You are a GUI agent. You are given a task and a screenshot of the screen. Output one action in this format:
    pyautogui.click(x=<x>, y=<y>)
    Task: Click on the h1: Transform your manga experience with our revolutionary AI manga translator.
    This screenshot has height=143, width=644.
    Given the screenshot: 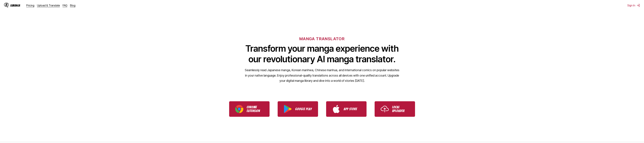 What is the action you would take?
    pyautogui.click(x=322, y=54)
    